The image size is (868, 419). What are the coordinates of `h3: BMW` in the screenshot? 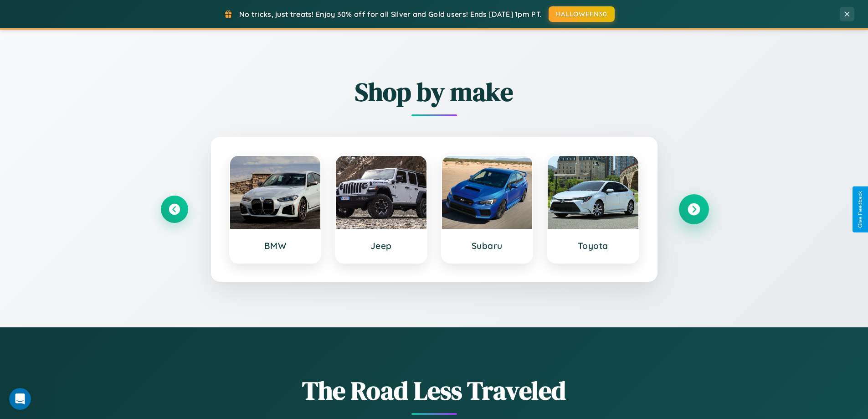 It's located at (275, 246).